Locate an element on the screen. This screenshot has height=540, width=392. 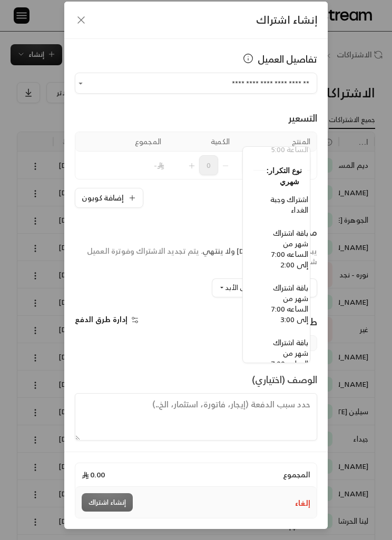
span: إنشاء اشتراك is located at coordinates (286, 20).